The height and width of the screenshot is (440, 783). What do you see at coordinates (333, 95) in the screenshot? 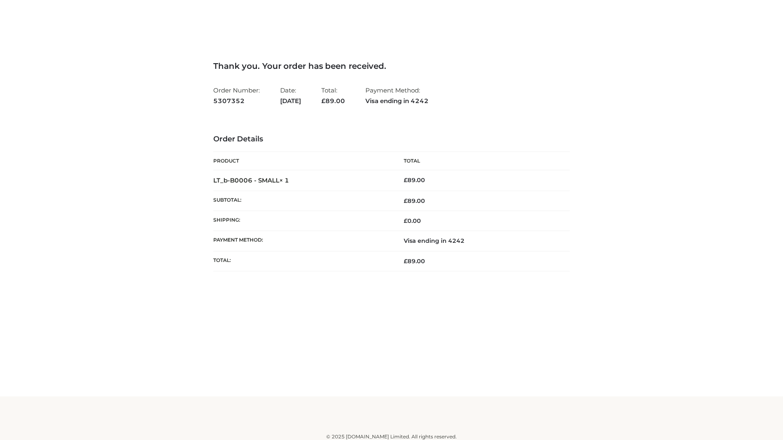
I see `li: Total:` at bounding box center [333, 95].